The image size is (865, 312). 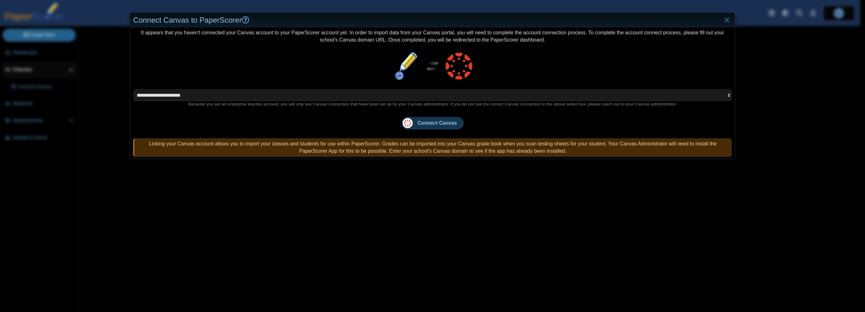 I want to click on button: Connect Canvas, so click(x=432, y=123).